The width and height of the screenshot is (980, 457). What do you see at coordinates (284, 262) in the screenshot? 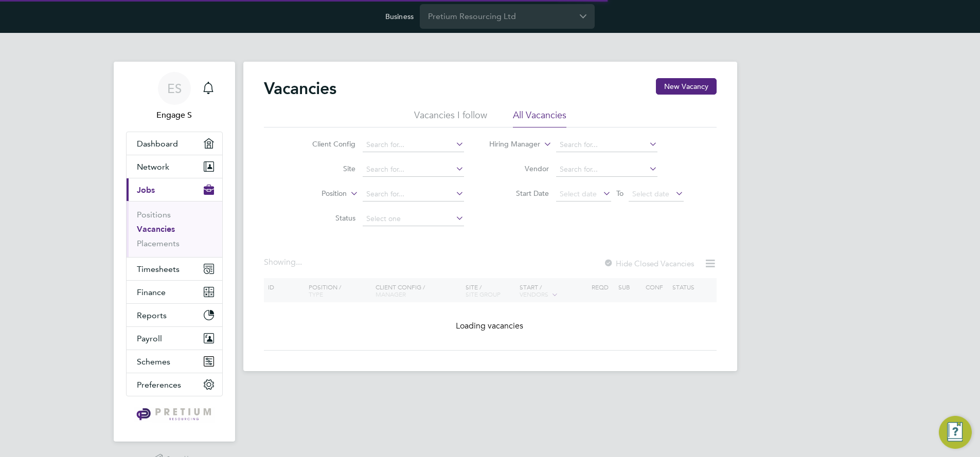
I see `div: Showing` at bounding box center [284, 262].